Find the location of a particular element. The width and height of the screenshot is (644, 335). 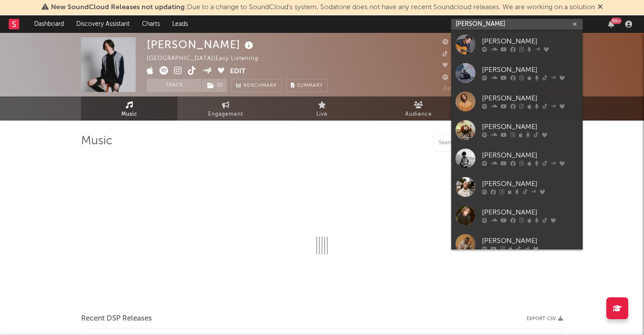

div: 99 + is located at coordinates (616, 21).